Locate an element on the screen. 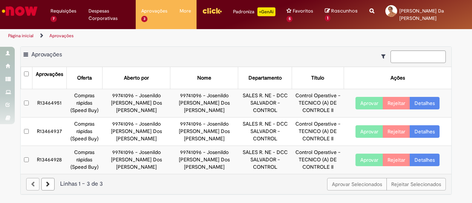  a: Página inicial is located at coordinates (21, 36).